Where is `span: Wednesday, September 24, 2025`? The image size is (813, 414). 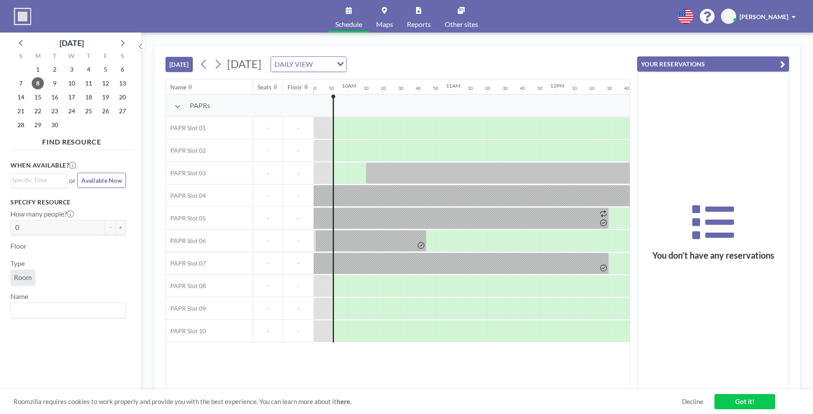 span: Wednesday, September 24, 2025 is located at coordinates (72, 111).